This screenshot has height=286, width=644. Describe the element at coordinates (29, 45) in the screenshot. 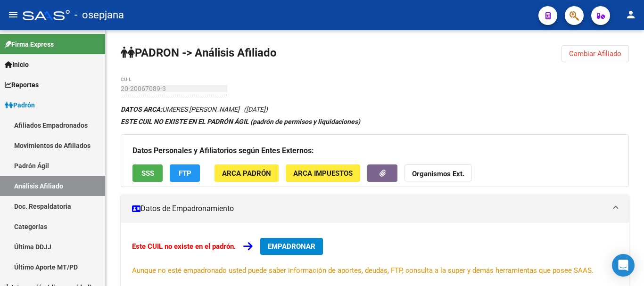

I see `span: Firma Express` at that location.